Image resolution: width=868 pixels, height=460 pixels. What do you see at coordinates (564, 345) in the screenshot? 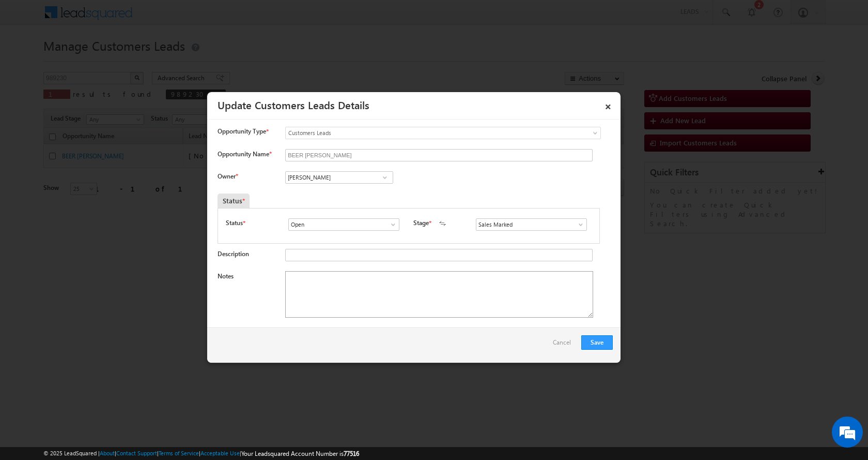
I see `a: Cancel` at bounding box center [564, 345].